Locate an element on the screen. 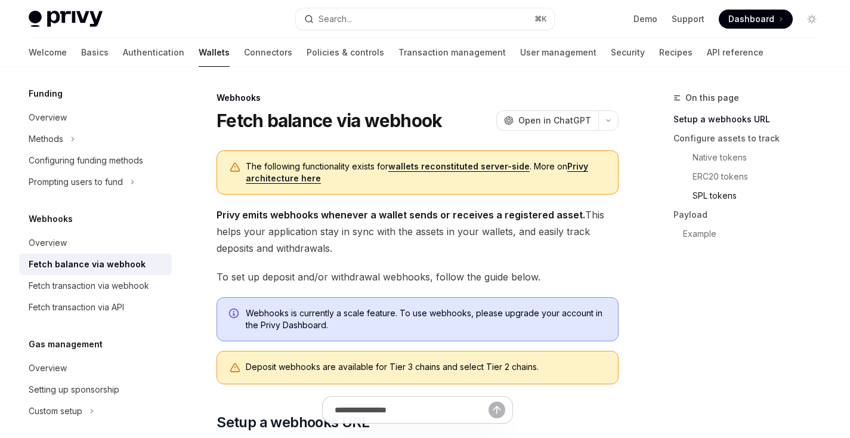  a: Configuring funding methods is located at coordinates (95, 160).